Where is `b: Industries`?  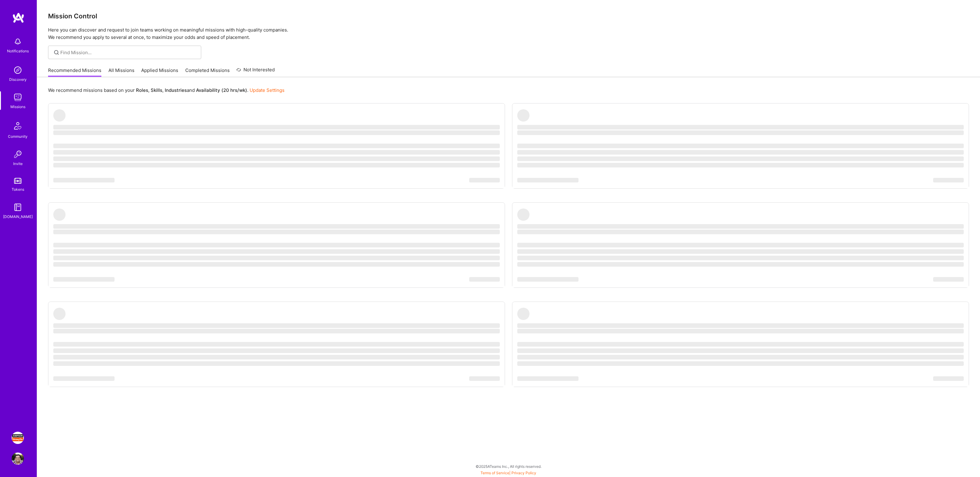 b: Industries is located at coordinates (176, 90).